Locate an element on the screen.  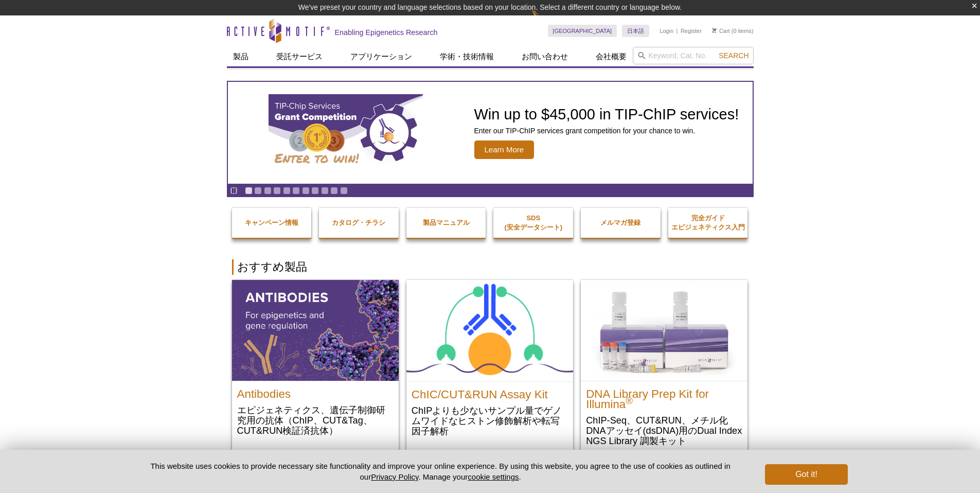
h2: Antibodies is located at coordinates (315, 391).